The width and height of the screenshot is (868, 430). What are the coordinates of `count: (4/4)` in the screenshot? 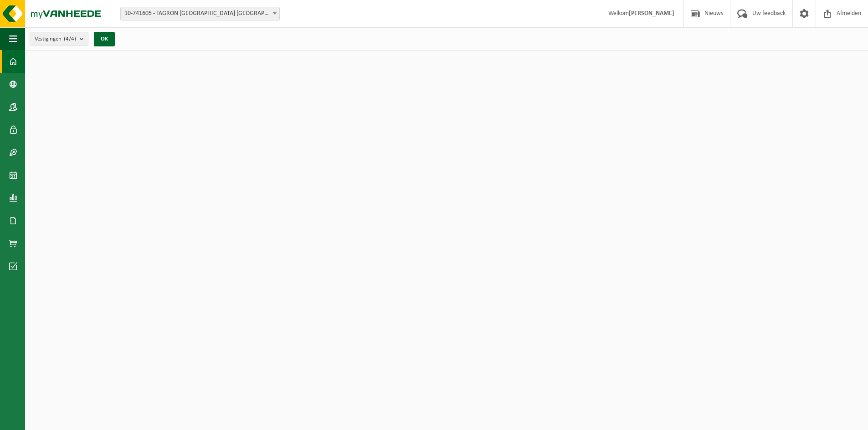 It's located at (70, 39).